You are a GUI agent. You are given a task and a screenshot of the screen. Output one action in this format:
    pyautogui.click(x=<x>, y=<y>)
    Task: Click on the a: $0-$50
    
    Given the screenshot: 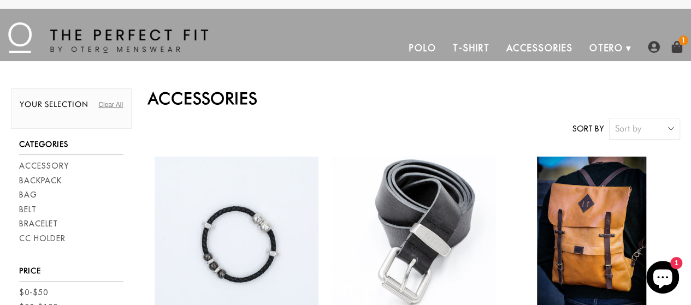 What is the action you would take?
    pyautogui.click(x=33, y=293)
    